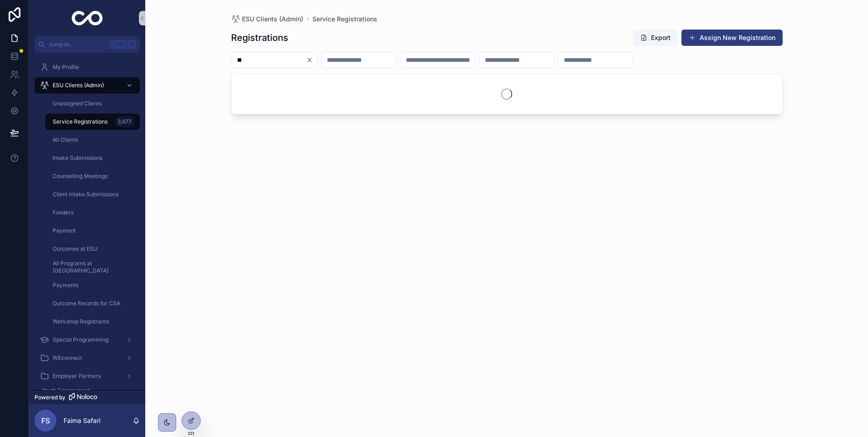 Image resolution: width=868 pixels, height=437 pixels. What do you see at coordinates (77, 376) in the screenshot?
I see `span: Employer Partners` at bounding box center [77, 376].